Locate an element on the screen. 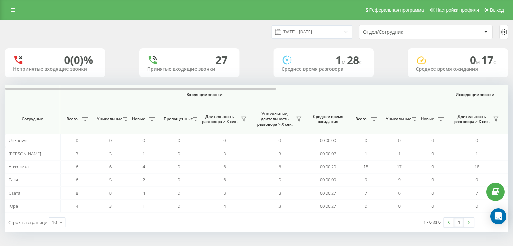  span: Входящие звонки is located at coordinates (204, 95).